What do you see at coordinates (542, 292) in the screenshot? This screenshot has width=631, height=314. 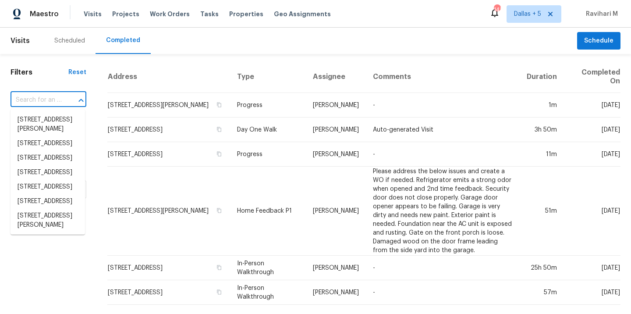 I see `td: 57m` at bounding box center [542, 292].